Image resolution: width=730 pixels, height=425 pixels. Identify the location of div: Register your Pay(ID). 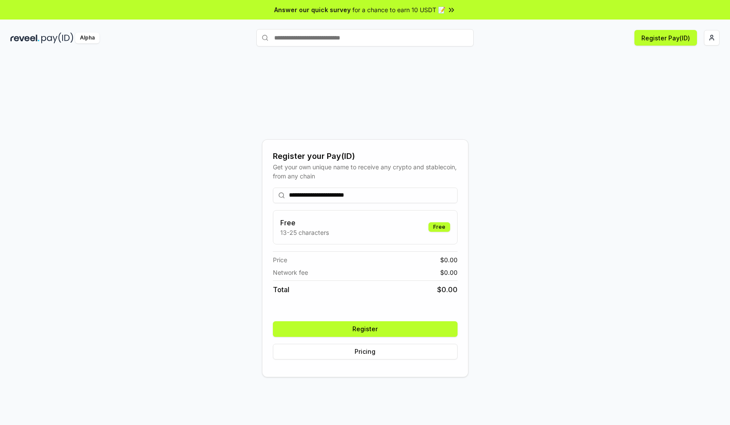
(365, 156).